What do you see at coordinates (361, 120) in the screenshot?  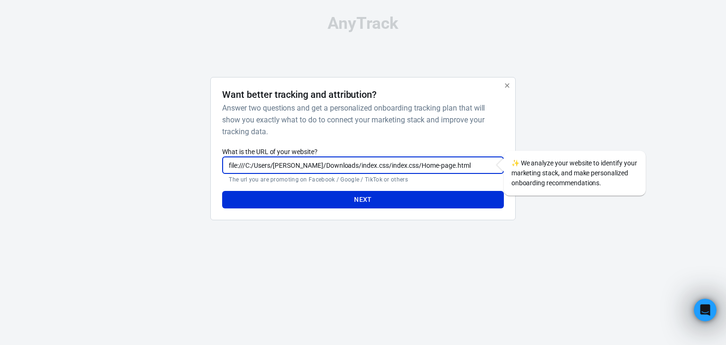 I see `h6: Answer two questions and get a personalized onboarding tracking plan that will show you exactly w...` at bounding box center [361, 120].